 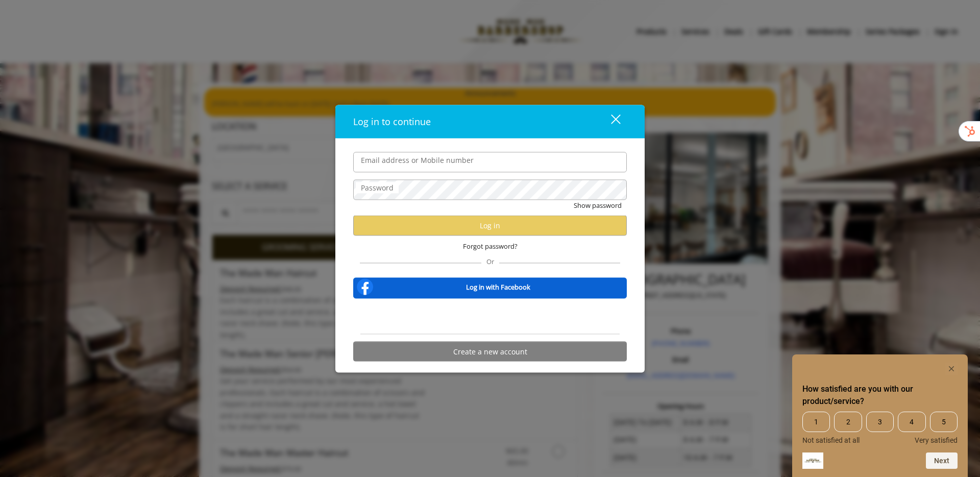 What do you see at coordinates (831, 440) in the screenshot?
I see `span: Not satisfied at all` at bounding box center [831, 440].